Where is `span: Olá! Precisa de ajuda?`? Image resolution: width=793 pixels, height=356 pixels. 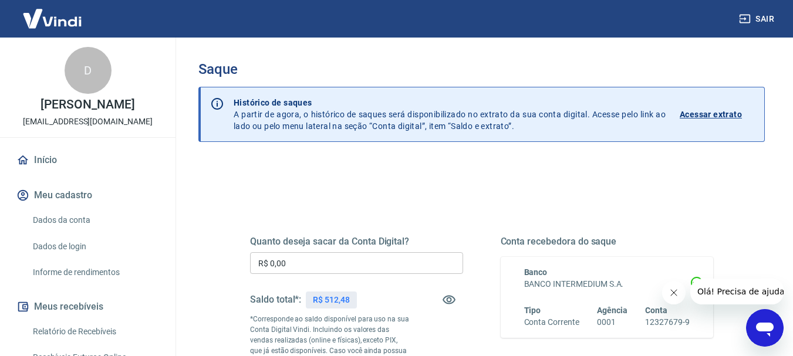
span: Olá! Precisa de ajuda? is located at coordinates (53, 13).